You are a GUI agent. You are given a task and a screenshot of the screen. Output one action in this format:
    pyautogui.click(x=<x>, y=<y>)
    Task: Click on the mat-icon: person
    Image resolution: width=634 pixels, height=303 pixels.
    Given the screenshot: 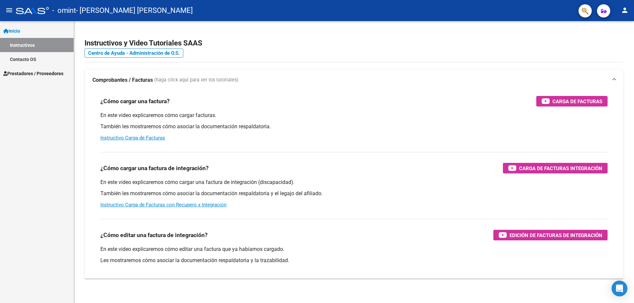 What is the action you would take?
    pyautogui.click(x=625, y=10)
    